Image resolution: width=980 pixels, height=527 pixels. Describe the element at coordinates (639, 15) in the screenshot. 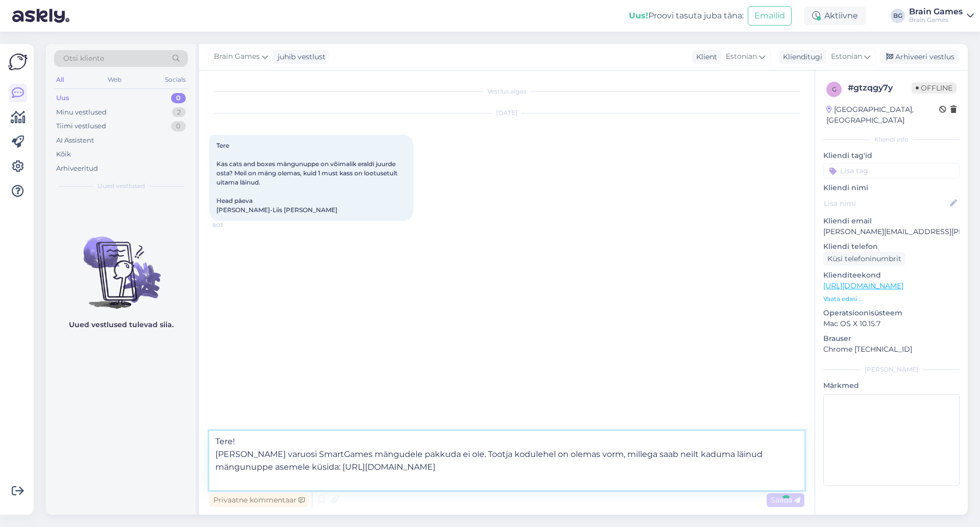

I see `b: Uus!` at that location.